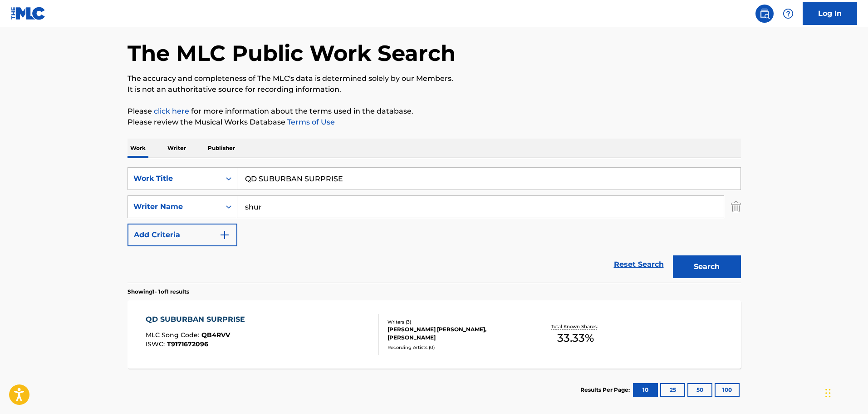 The height and width of the screenshot is (414, 868). I want to click on div: Recording Artists ( 0 ), so click(456, 347).